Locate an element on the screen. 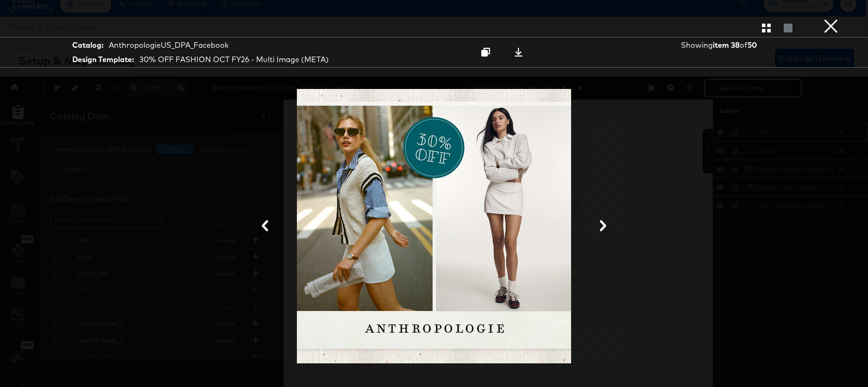  div: Showing of is located at coordinates (731, 45).